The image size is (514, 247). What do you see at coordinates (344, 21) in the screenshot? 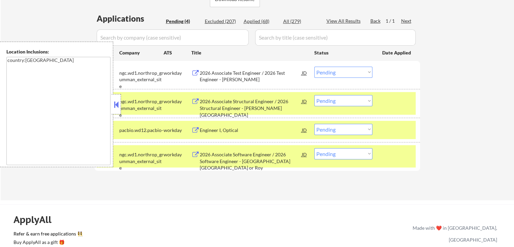
I see `div: View All Results` at bounding box center [344, 21].